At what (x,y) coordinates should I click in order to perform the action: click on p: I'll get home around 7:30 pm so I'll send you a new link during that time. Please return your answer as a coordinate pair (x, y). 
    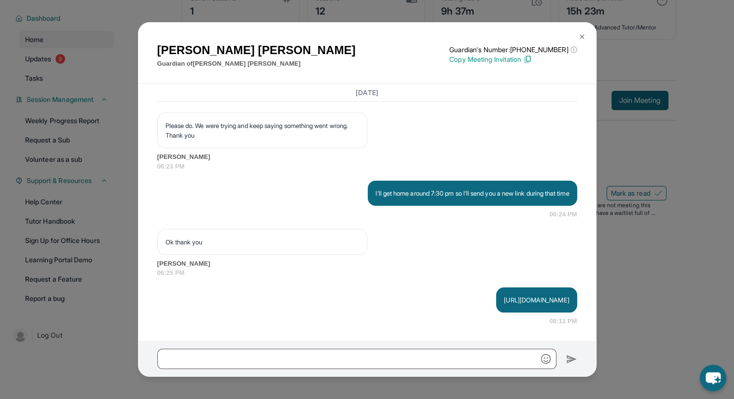
    Looking at the image, I should click on (472, 193).